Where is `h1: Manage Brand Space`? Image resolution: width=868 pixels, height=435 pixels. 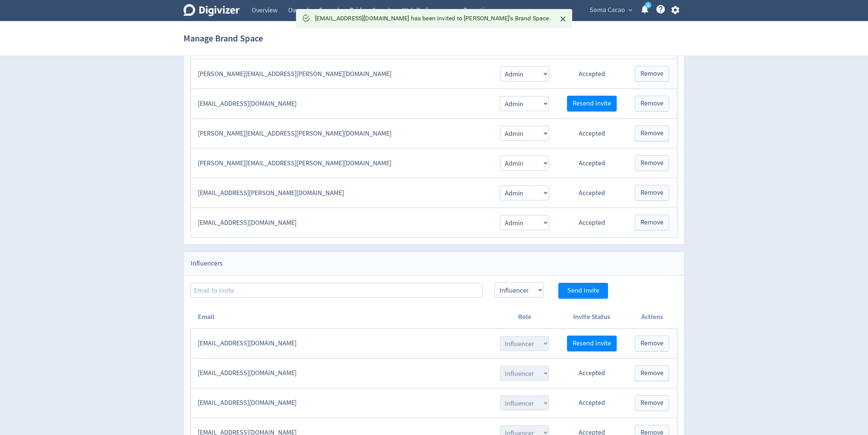 h1: Manage Brand Space is located at coordinates (223, 39).